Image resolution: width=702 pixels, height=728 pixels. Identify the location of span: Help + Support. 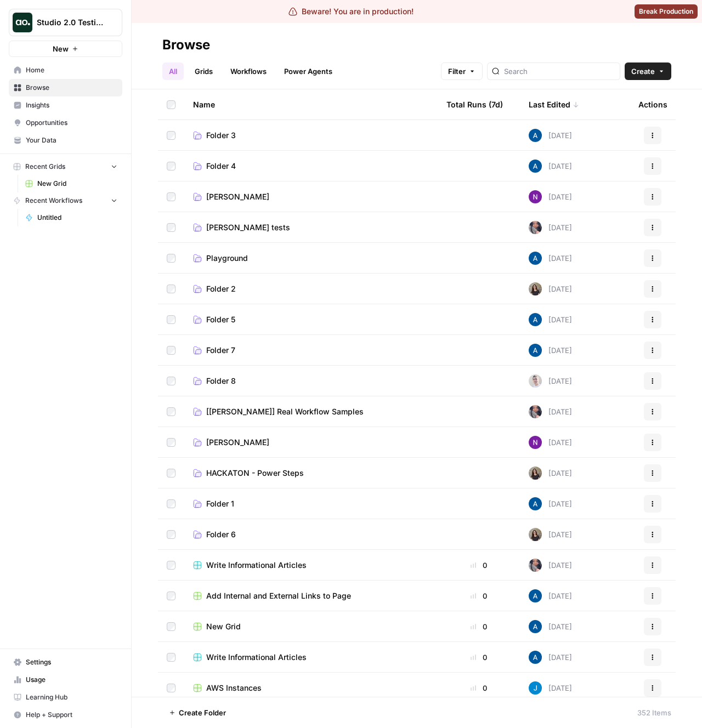
(72, 716).